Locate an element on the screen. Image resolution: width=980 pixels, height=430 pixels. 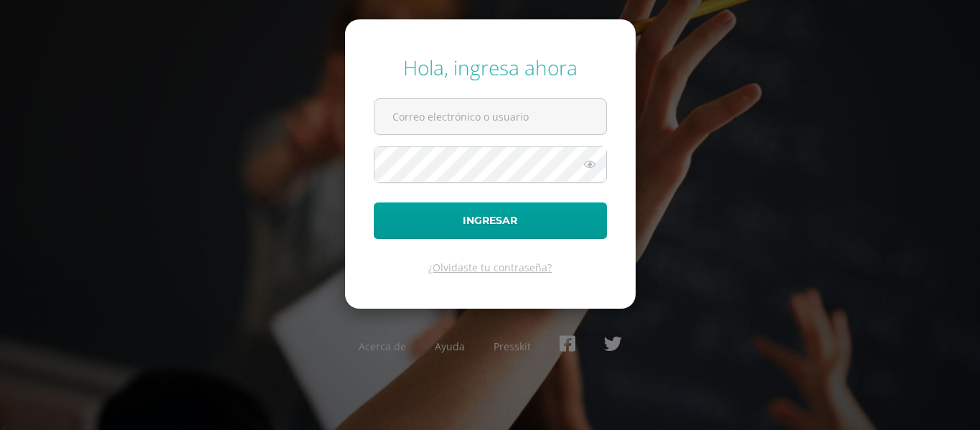
a: Acerca de is located at coordinates (382, 345).